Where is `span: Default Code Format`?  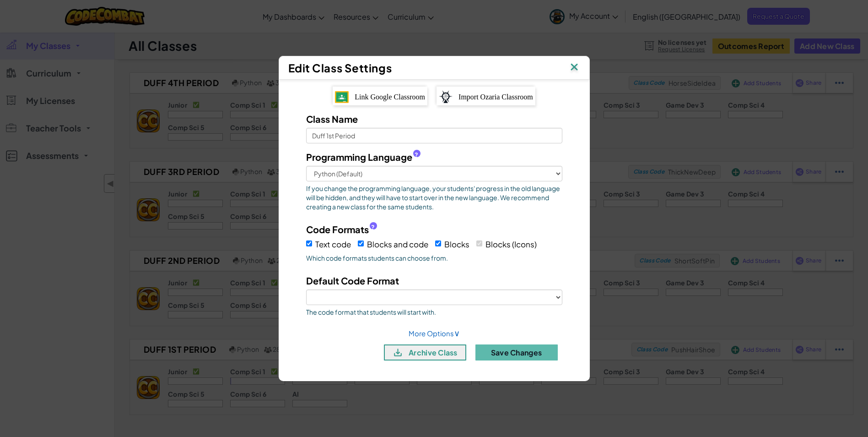 span: Default Code Format is located at coordinates (353, 280).